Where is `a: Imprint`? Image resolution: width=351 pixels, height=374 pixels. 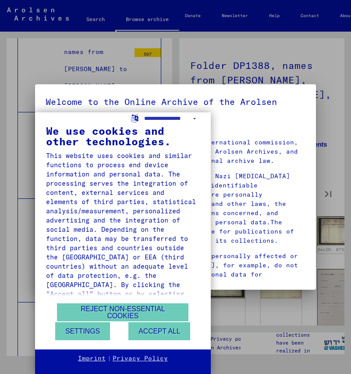
a: Imprint is located at coordinates (92, 358).